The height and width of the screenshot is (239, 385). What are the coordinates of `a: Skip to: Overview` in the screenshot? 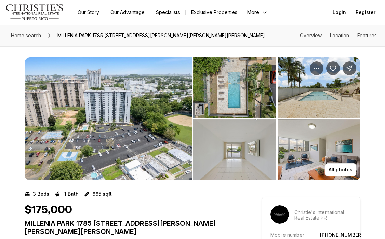 It's located at (311, 35).